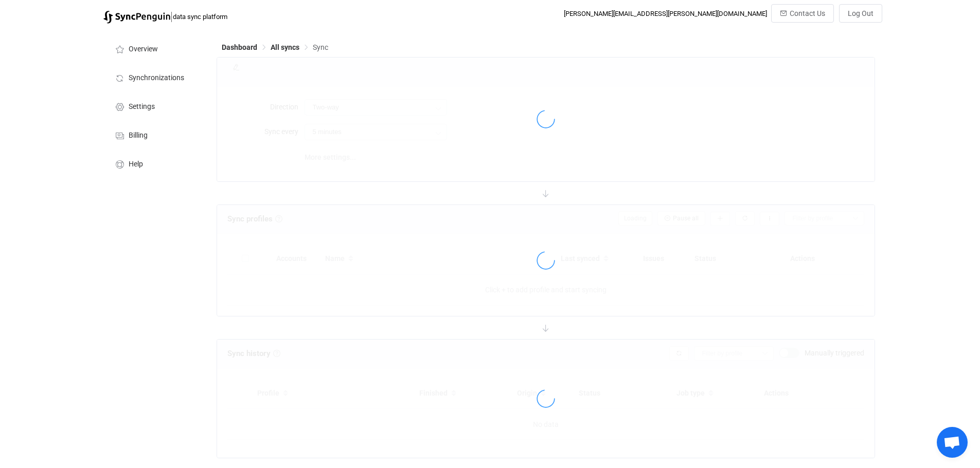 The width and height of the screenshot is (980, 468). Describe the element at coordinates (156, 78) in the screenshot. I see `span: Synchronizations` at that location.